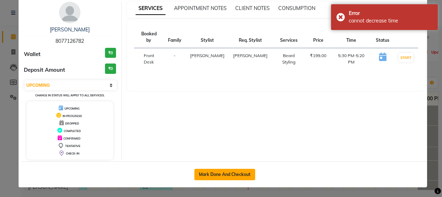 The height and width of the screenshot is (197, 442). What do you see at coordinates (318, 37) in the screenshot?
I see `th: Price` at bounding box center [318, 37].